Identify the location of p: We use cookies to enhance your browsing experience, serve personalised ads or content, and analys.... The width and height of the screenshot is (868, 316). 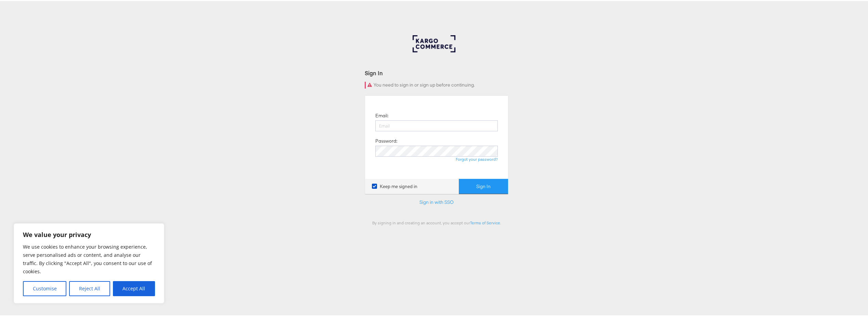
(89, 258).